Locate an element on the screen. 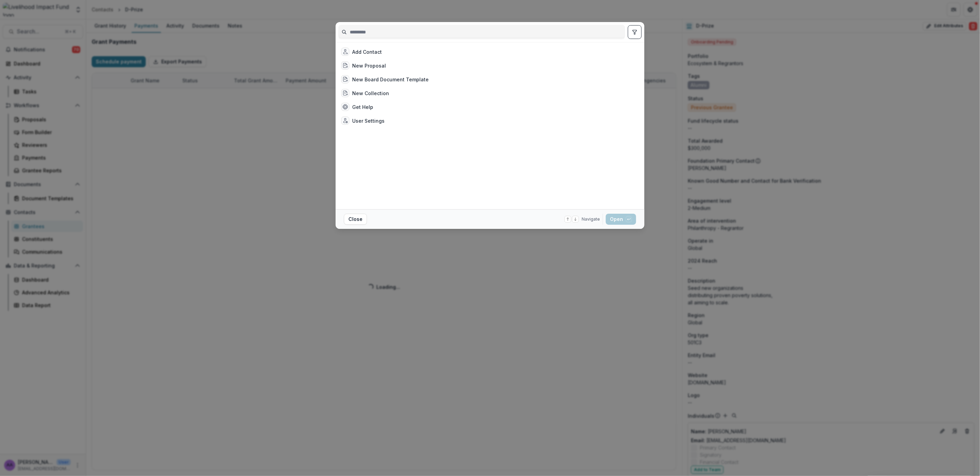 This screenshot has width=980, height=476. div: New Proposal is located at coordinates (369, 65).